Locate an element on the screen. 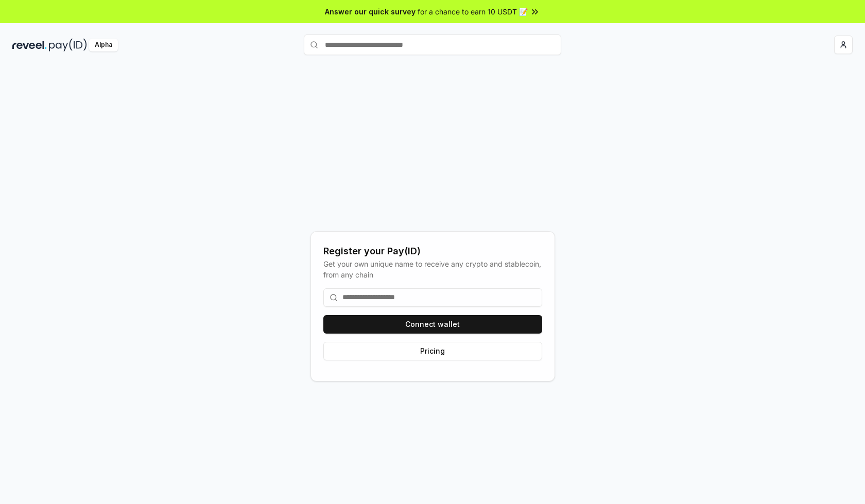 This screenshot has height=504, width=865. span: for a chance to earn 10 USDT 📝 is located at coordinates (473, 11).